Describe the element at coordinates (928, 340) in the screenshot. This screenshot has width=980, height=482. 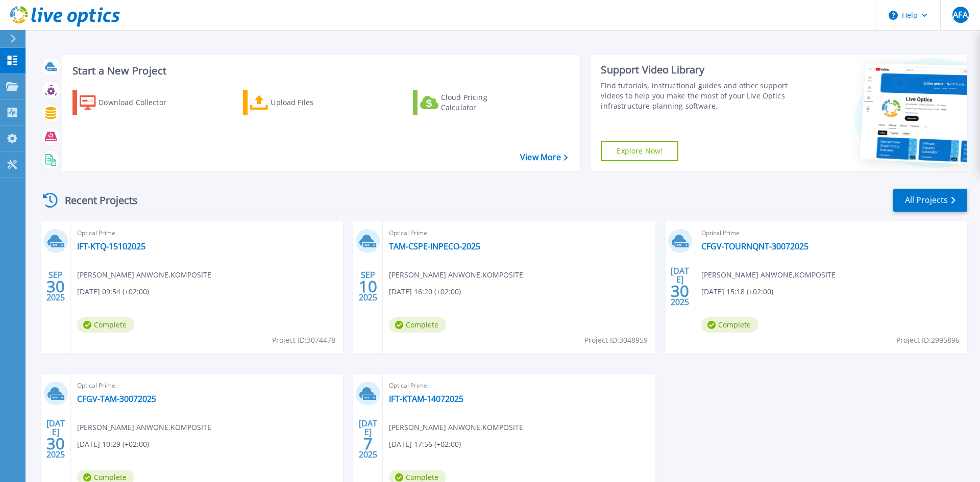
I see `span: Project ID: 2995896` at that location.